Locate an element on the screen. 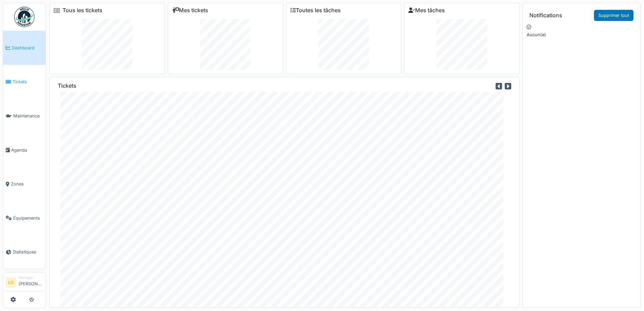 This screenshot has width=644, height=311. li: LG is located at coordinates (11, 283).